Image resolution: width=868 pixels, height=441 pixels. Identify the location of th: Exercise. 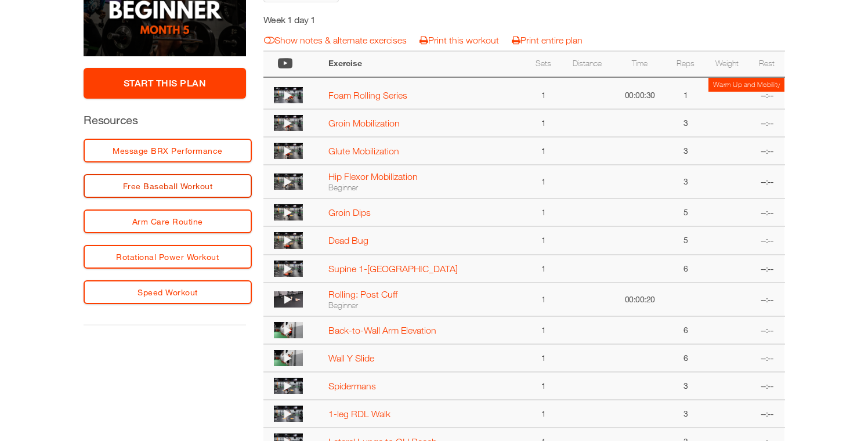
(424, 64).